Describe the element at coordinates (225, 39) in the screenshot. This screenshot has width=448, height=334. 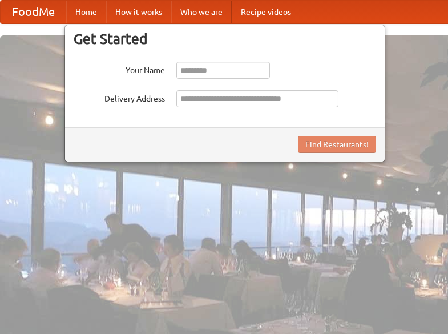
I see `h3: Get Started` at that location.